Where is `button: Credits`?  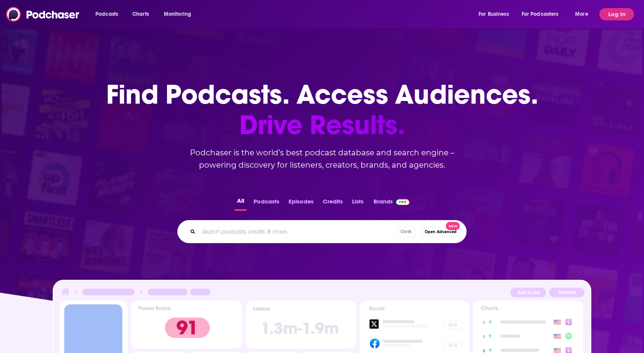 button: Credits is located at coordinates (333, 203).